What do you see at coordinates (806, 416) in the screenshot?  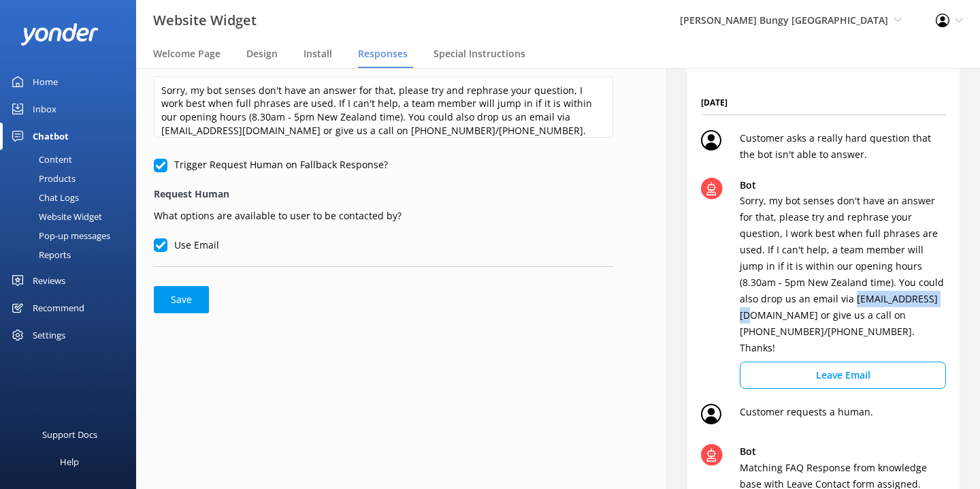 I see `p: Customer requests a human.` at bounding box center [806, 416].